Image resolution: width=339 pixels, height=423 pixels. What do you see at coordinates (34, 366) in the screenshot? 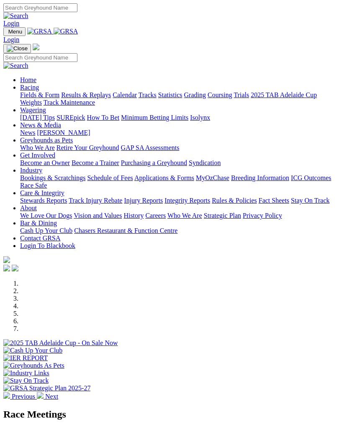
I see `img: Greyhounds As Pets` at bounding box center [34, 366].